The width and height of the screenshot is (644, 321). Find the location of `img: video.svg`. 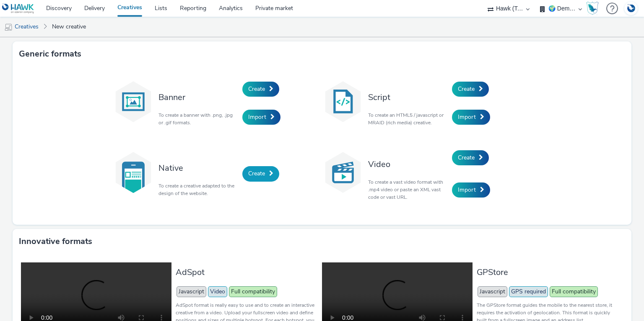

img: video.svg is located at coordinates (343, 172).